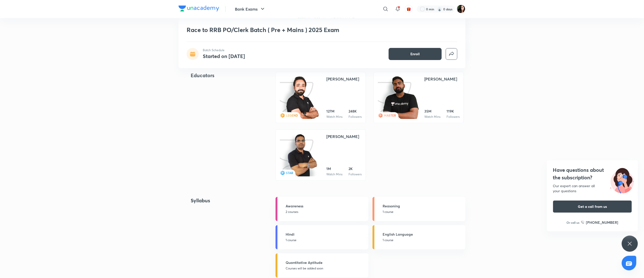  I want to click on div: 1M, so click(335, 169).